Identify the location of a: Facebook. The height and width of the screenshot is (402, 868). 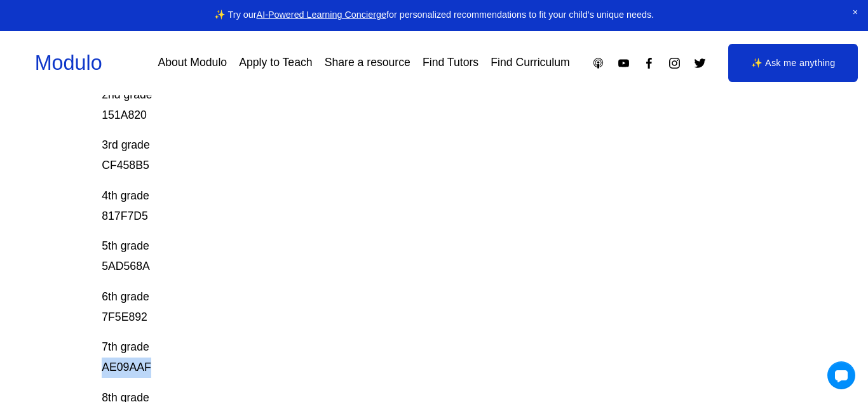
(648, 63).